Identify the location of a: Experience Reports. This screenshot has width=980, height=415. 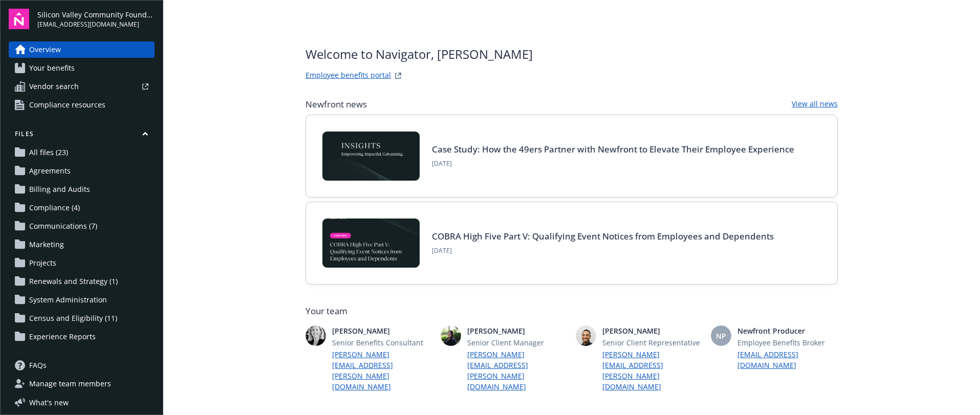
(81, 337).